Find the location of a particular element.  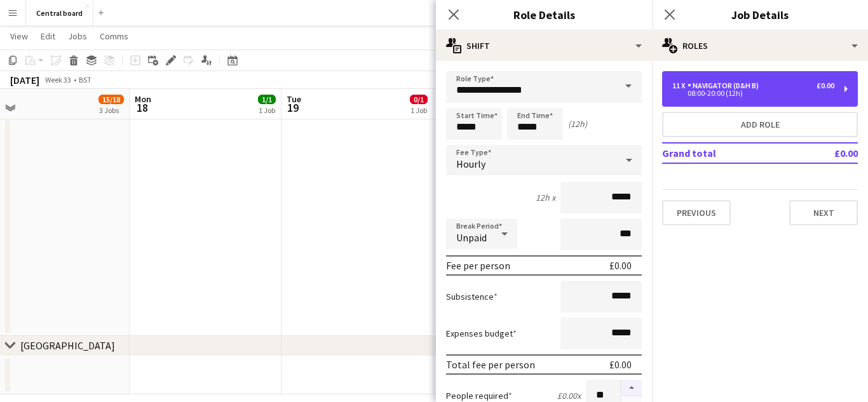

div: Navigator (D&H B) is located at coordinates (726, 86).